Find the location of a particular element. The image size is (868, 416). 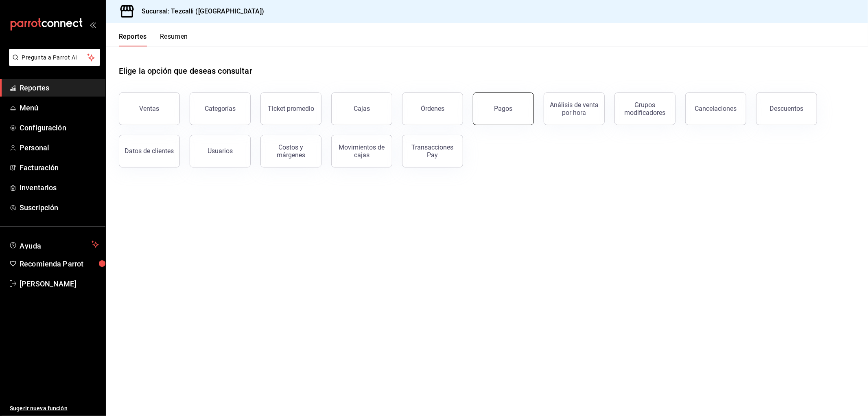

div: Cancelaciones is located at coordinates (716, 109).